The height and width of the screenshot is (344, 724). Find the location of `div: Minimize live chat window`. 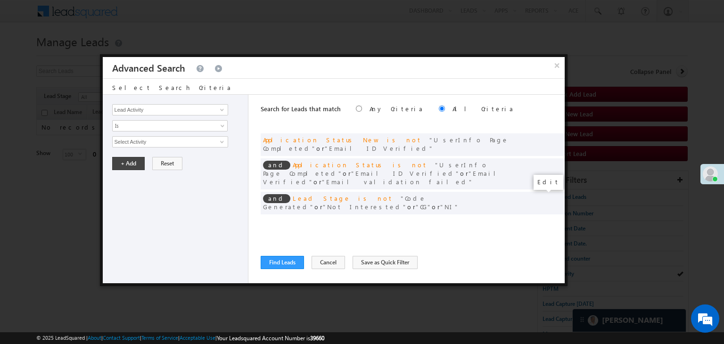

div: Minimize live chat window is located at coordinates (166, 16).